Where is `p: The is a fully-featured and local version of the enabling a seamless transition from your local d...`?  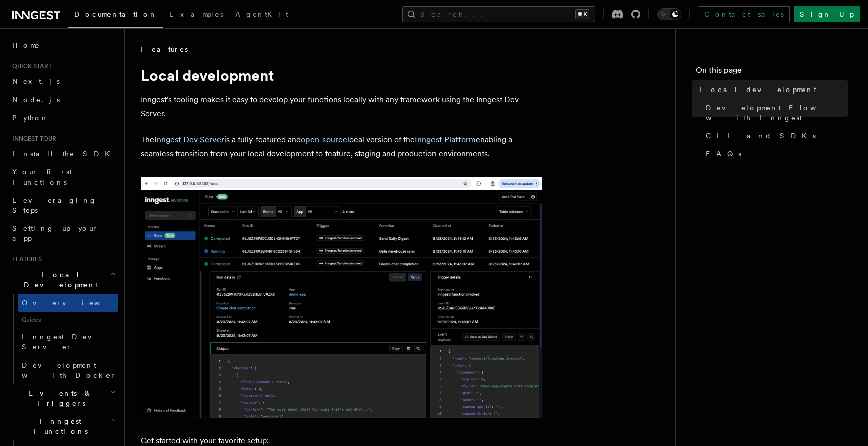 p: The is a fully-featured and local version of the enabling a seamless transition from your local d... is located at coordinates (341, 146).